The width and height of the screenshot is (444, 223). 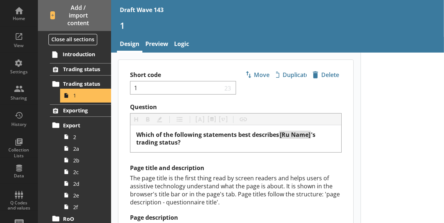 I want to click on button: Delete, so click(x=326, y=75).